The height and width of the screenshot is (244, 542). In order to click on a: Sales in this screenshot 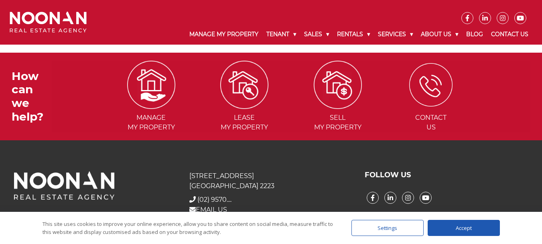, I will do `click(317, 34)`.